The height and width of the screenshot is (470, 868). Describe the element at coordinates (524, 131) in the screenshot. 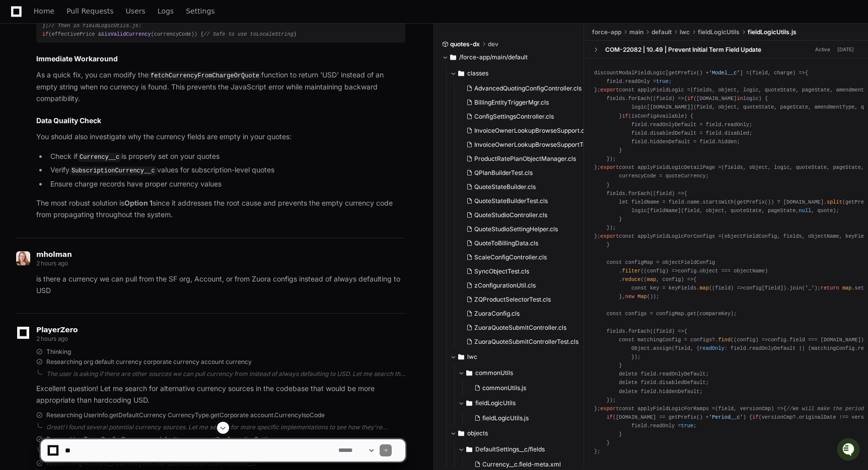

I see `button: InvoiceOwnerLookupBrowseSupport.cls` at that location.